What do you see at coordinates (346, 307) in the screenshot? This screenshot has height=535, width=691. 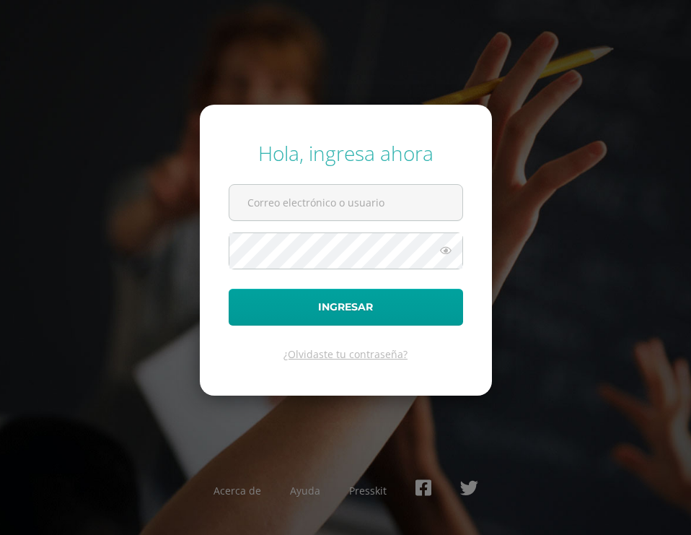 I see `button: Ingresar` at bounding box center [346, 307].